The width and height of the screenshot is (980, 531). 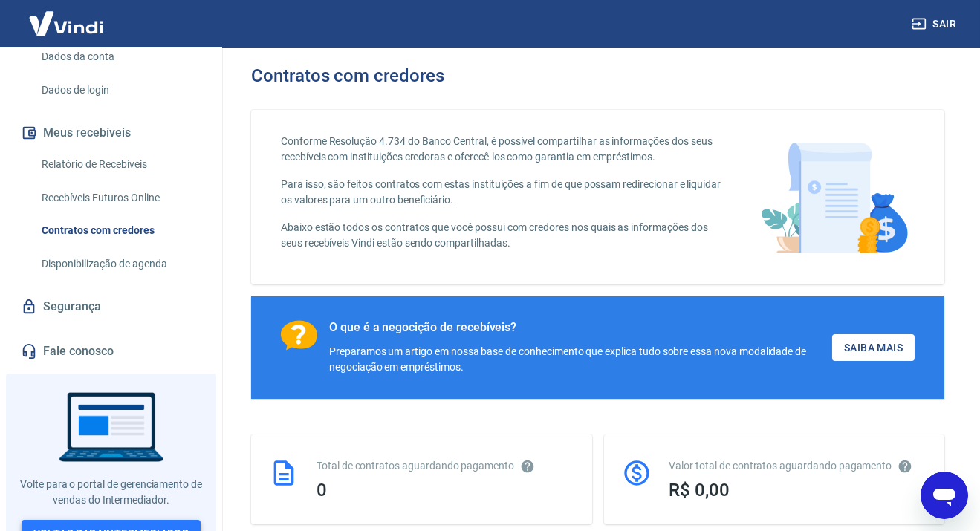 What do you see at coordinates (700, 490) in the screenshot?
I see `span: R$ 0,00` at bounding box center [700, 490].